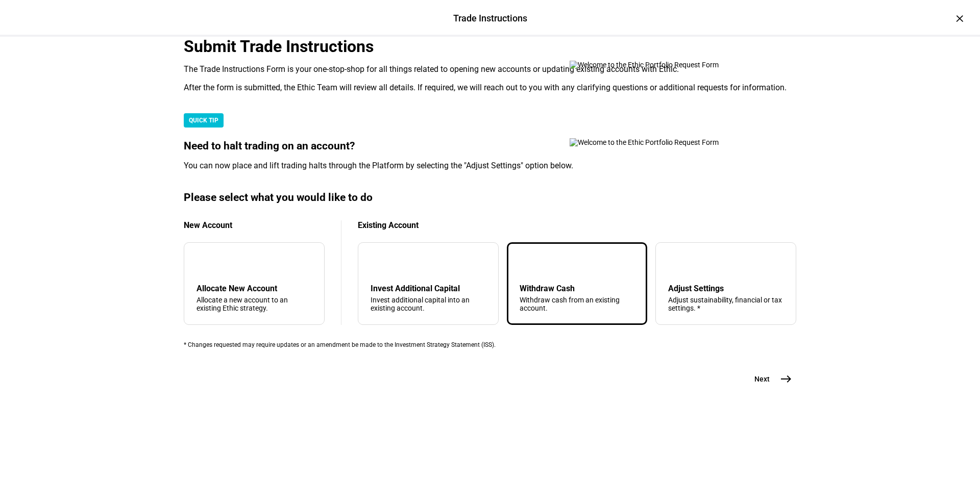 The width and height of the screenshot is (980, 482). I want to click on div: * Changes requested may require updates or an amendment be made to the Investment Strategy Statem..., so click(490, 345).